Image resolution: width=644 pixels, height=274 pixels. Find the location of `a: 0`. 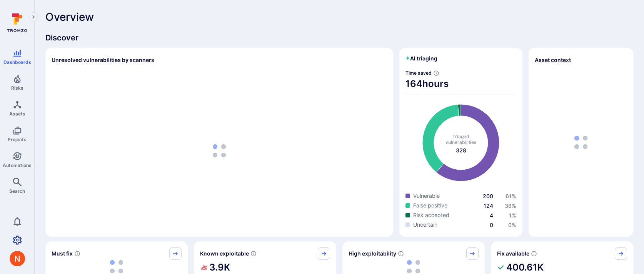

a: 0 is located at coordinates (491, 225).